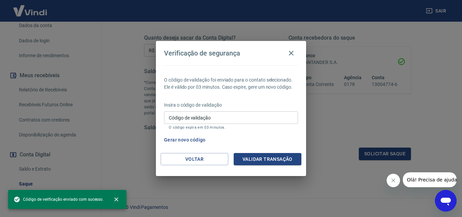  Describe the element at coordinates (116, 199) in the screenshot. I see `button: close` at that location.